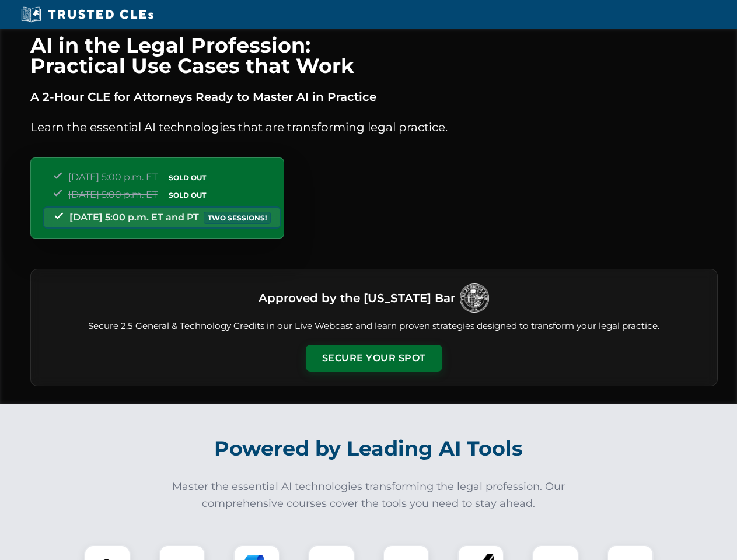  Describe the element at coordinates (87, 15) in the screenshot. I see `img: Trusted CLEs` at that location.